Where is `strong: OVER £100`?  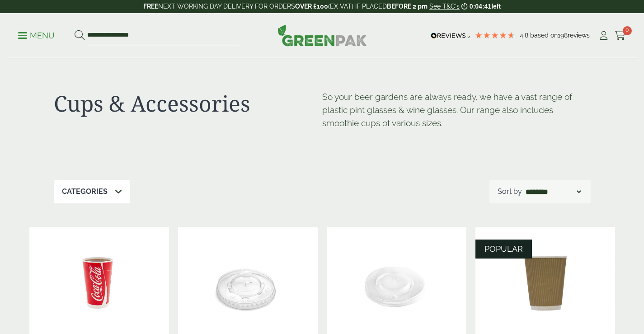 strong: OVER £100 is located at coordinates (311, 7).